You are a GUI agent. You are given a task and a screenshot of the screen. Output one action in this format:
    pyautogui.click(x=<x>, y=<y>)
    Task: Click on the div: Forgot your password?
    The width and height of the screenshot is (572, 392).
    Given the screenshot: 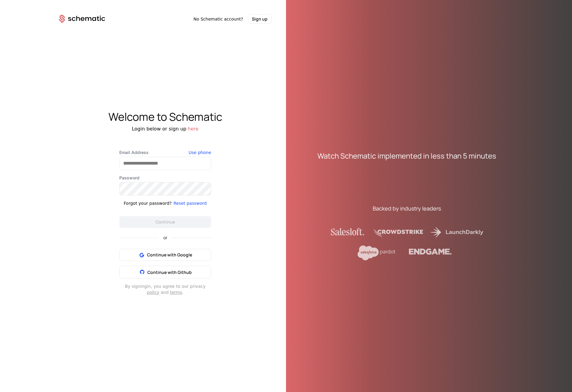 What is the action you would take?
    pyautogui.click(x=148, y=203)
    